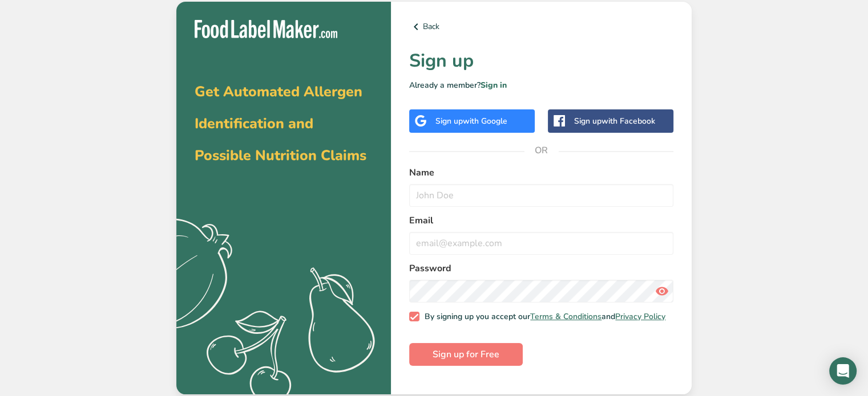 This screenshot has height=396, width=868. I want to click on a: Sign in, so click(494, 85).